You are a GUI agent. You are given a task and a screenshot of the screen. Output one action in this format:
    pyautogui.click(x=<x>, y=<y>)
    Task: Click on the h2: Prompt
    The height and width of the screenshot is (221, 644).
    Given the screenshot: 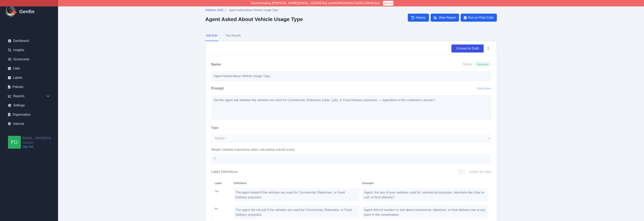 What is the action you would take?
    pyautogui.click(x=218, y=88)
    